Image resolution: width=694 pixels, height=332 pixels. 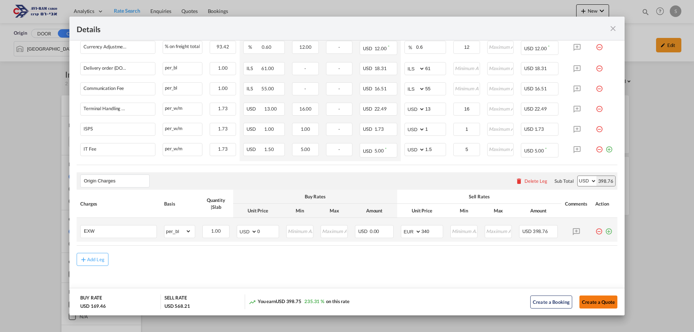 What do you see at coordinates (564, 181) in the screenshot?
I see `div: Sub Total` at bounding box center [564, 181].